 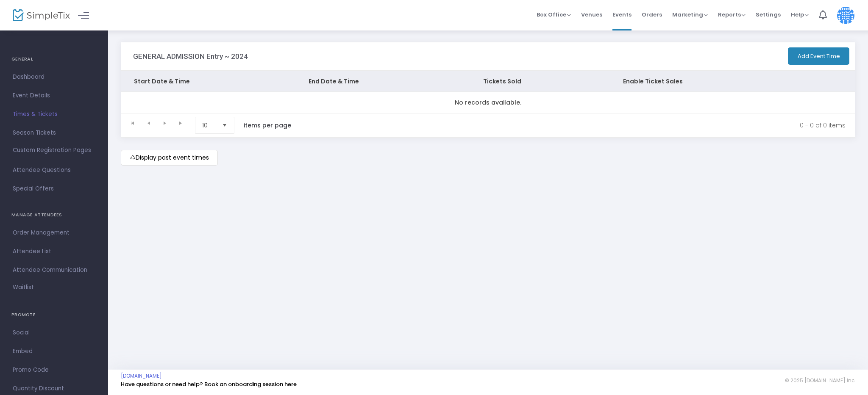 What do you see at coordinates (54, 114) in the screenshot?
I see `span: Times & Tickets` at bounding box center [54, 114].